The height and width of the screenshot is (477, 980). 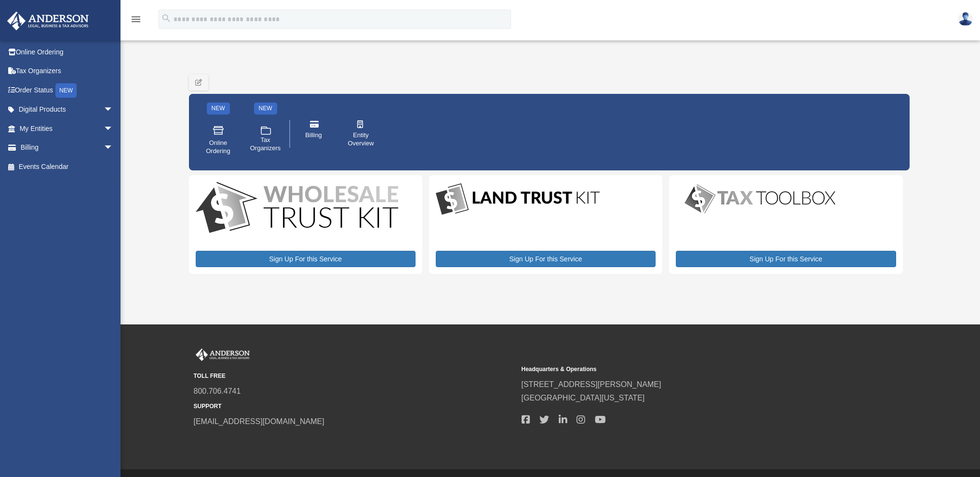 What do you see at coordinates (518, 199) in the screenshot?
I see `img: LandTrust_lgo-1.jpg` at bounding box center [518, 199].